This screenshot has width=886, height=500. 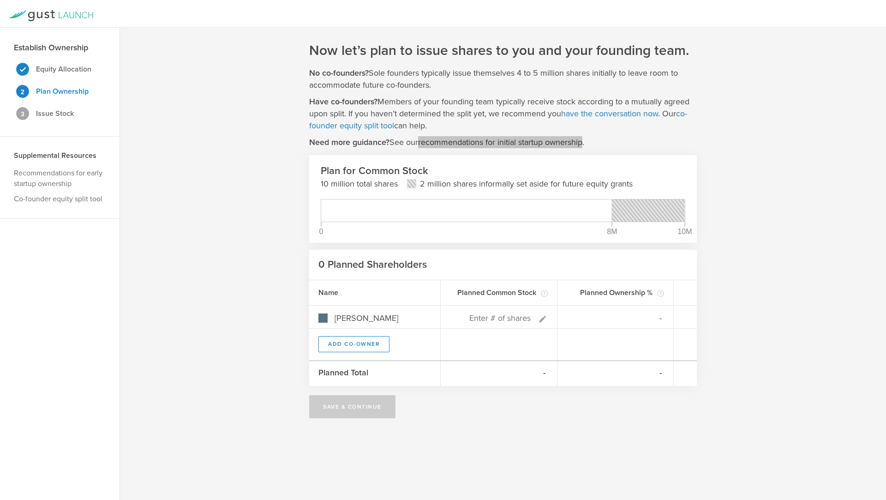 I want to click on strong: Issue Stock, so click(x=55, y=114).